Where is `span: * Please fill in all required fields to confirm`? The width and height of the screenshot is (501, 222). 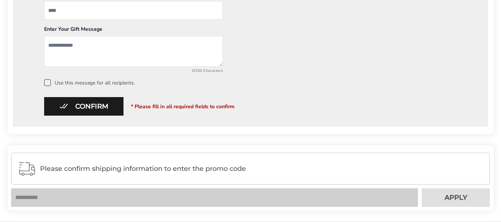 span: * Please fill in all required fields to confirm is located at coordinates (182, 106).